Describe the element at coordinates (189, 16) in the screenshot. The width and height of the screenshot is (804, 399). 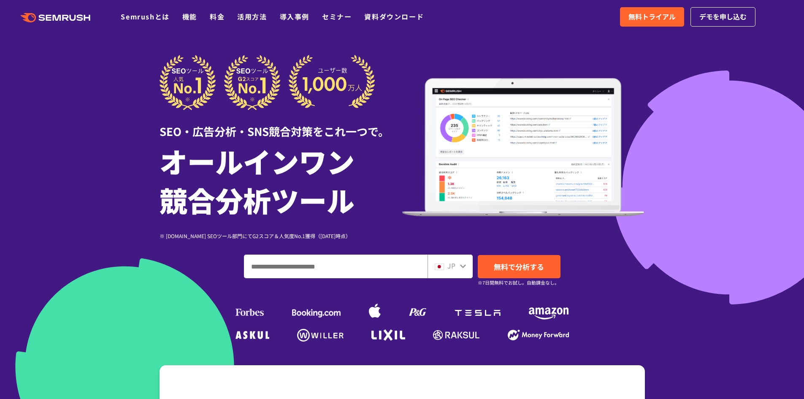
I see `a: 機能` at that location.